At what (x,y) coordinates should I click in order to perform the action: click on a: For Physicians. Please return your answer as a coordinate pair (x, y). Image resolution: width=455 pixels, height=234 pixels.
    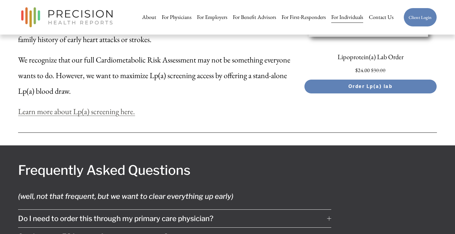
    Looking at the image, I should click on (176, 17).